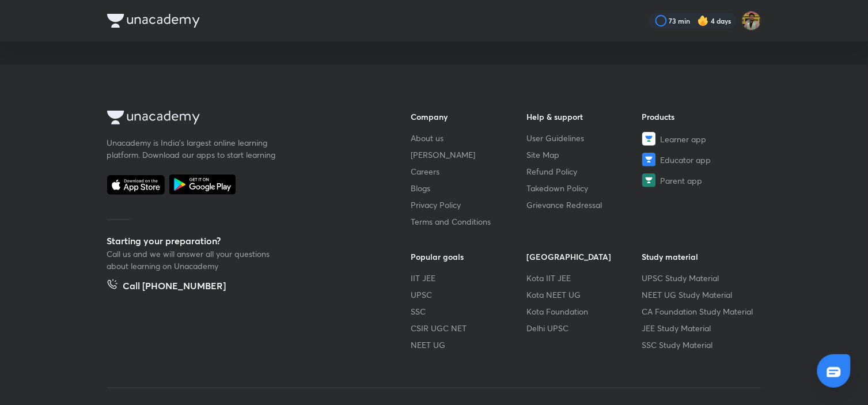  I want to click on span: Careers, so click(426, 172).